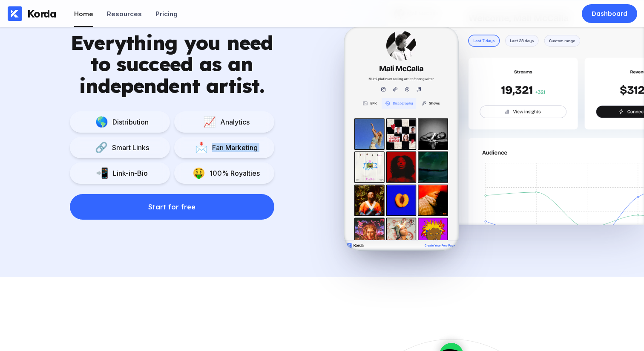 The image size is (644, 351). I want to click on div: Pricing, so click(167, 14).